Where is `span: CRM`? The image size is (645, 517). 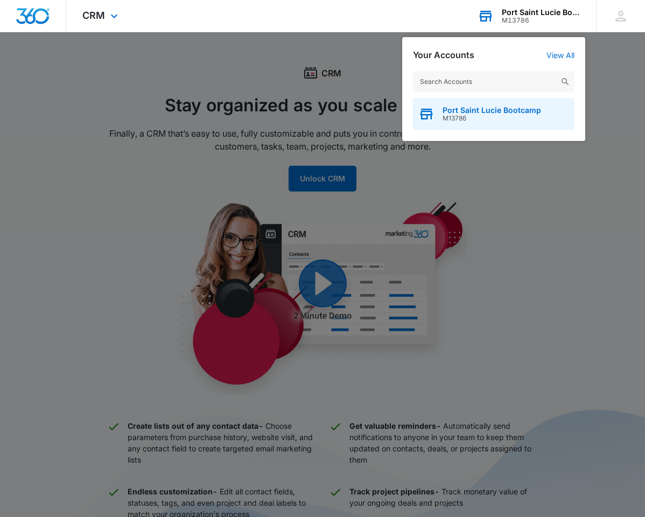
span: CRM is located at coordinates (94, 15).